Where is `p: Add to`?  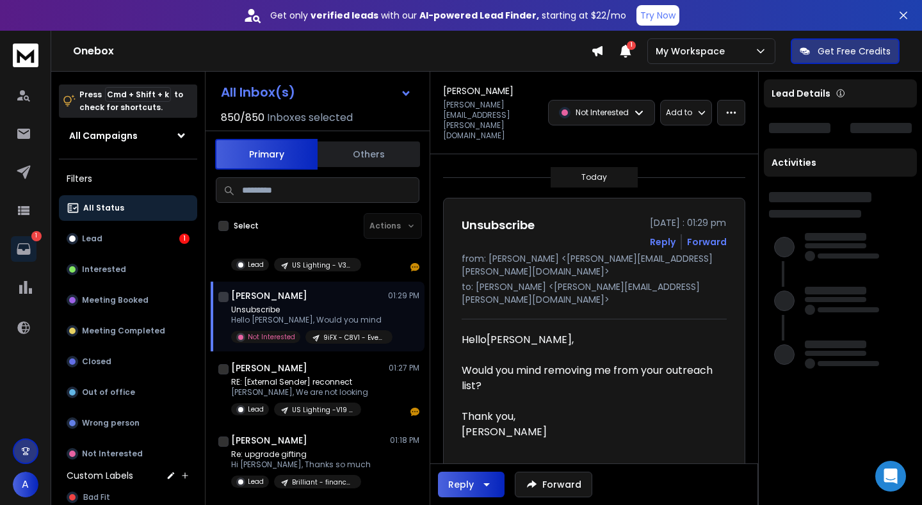
p: Add to is located at coordinates (678, 113).